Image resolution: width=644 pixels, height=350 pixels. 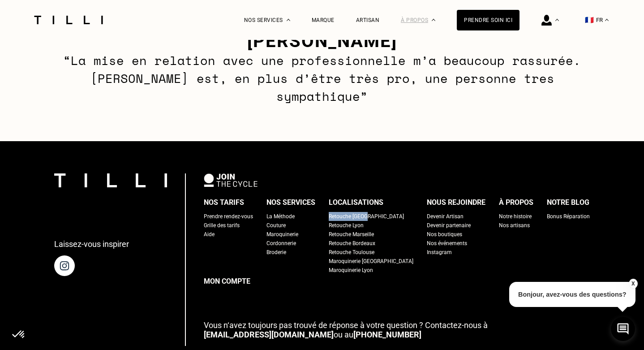 What do you see at coordinates (222, 225) in the screenshot?
I see `a: Grille des tarifs` at bounding box center [222, 225].